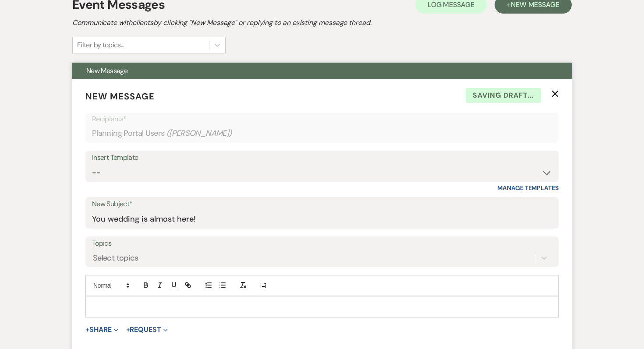 Image resolution: width=644 pixels, height=349 pixels. What do you see at coordinates (101, 330) in the screenshot?
I see `button: Share` at bounding box center [101, 330].